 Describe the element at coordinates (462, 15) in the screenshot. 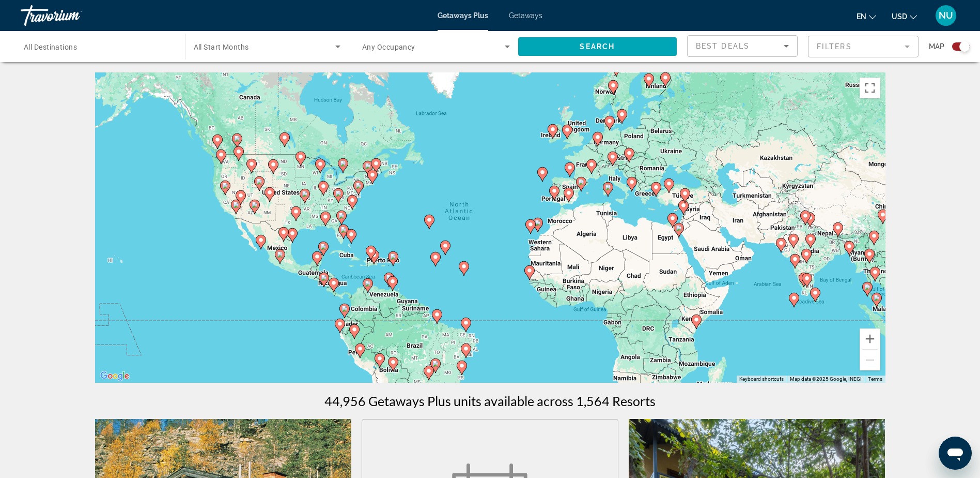

I see `a: Getaways Plus` at that location.